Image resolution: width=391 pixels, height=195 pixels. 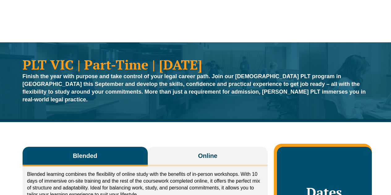 I want to click on span: Blended, so click(x=85, y=156).